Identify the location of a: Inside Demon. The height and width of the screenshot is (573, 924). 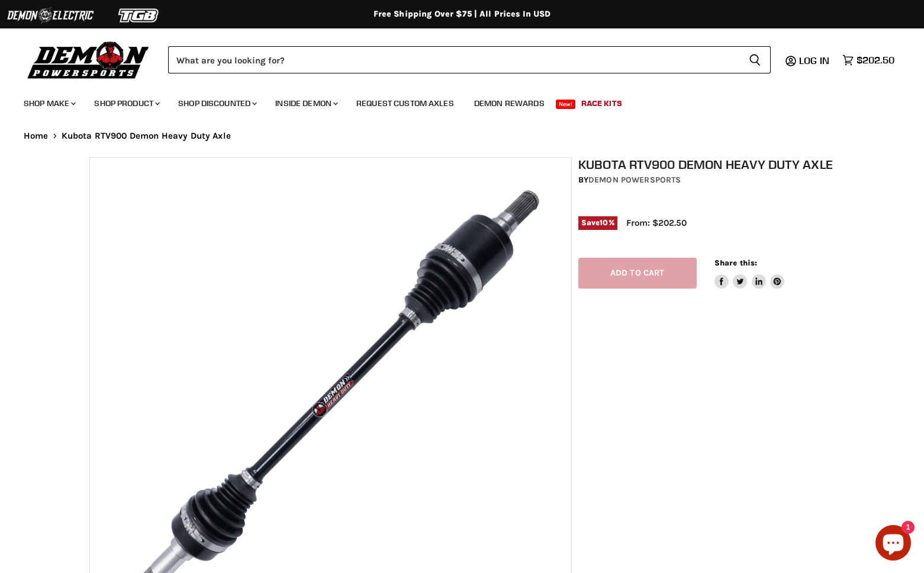
(305, 103).